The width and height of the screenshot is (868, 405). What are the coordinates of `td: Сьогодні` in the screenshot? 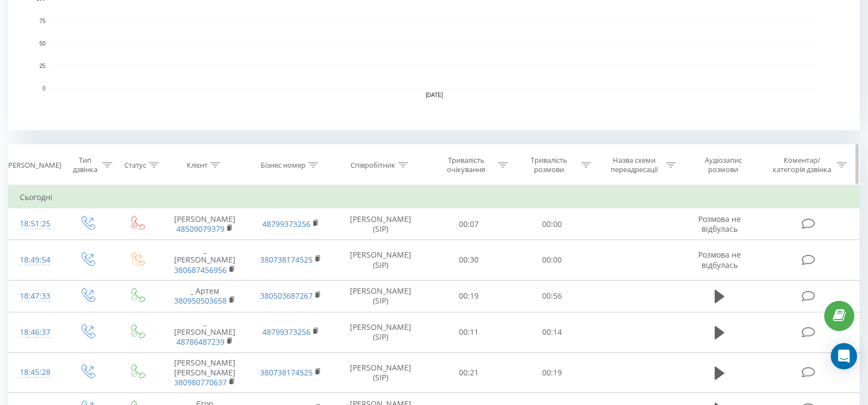 It's located at (434, 197).